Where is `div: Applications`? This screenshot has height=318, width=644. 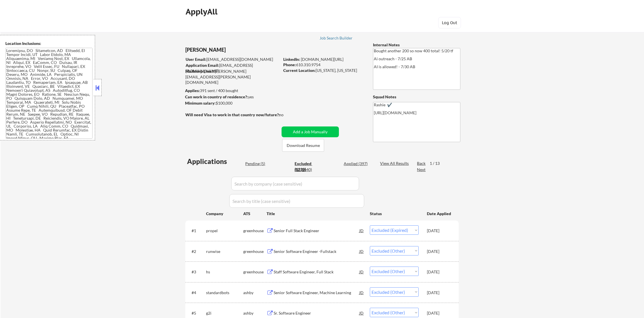
div: Applications is located at coordinates (215, 162).